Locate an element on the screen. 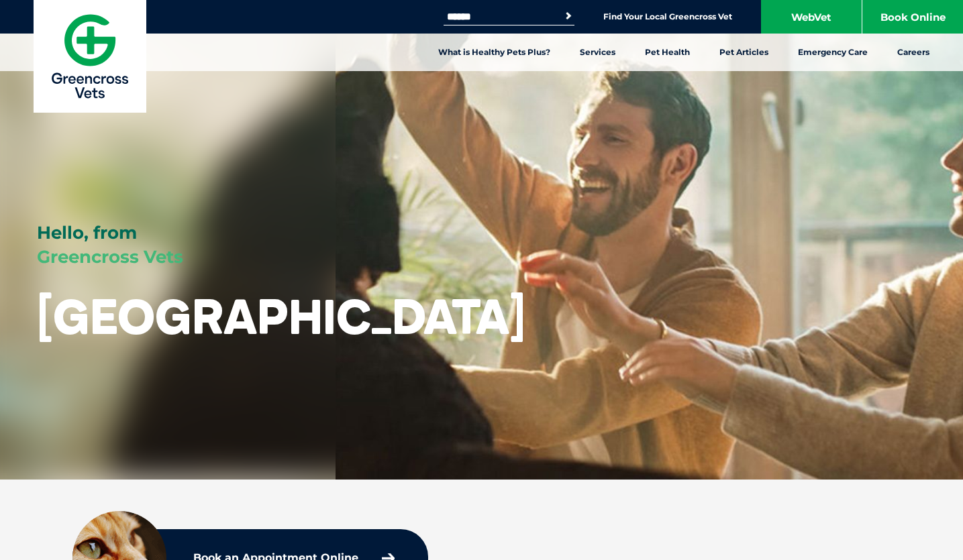 The width and height of the screenshot is (963, 560). a: Services is located at coordinates (597, 52).